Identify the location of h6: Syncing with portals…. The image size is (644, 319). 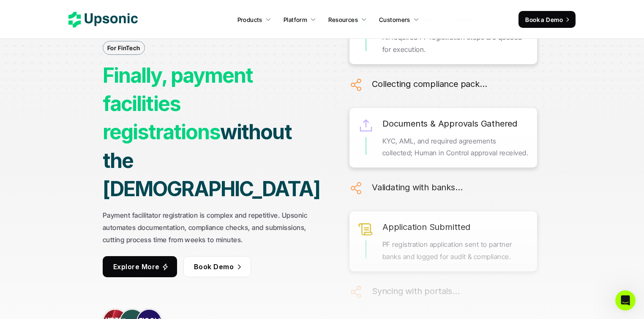
(416, 291).